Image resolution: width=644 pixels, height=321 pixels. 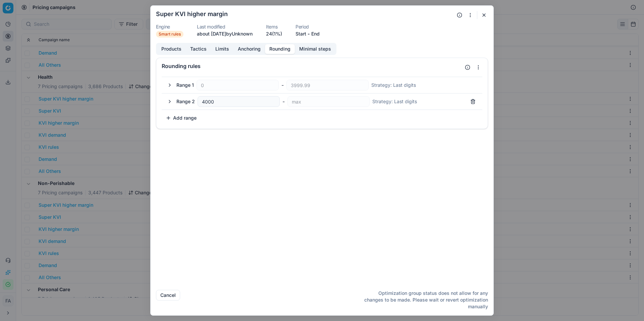 What do you see at coordinates (301, 34) in the screenshot?
I see `button: Start` at bounding box center [301, 34].